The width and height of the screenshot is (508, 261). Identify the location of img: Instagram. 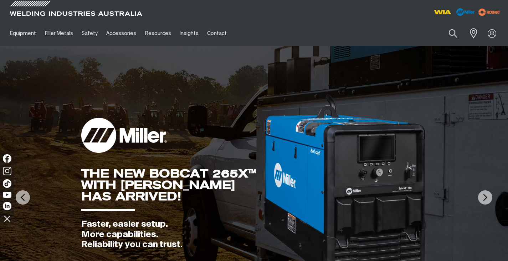
(7, 171).